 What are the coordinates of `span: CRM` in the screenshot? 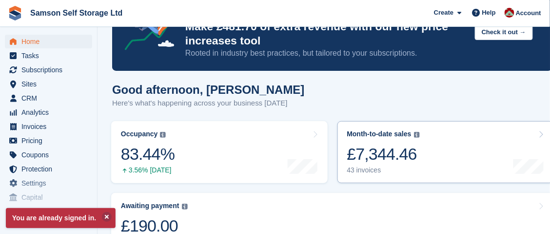 It's located at (51, 98).